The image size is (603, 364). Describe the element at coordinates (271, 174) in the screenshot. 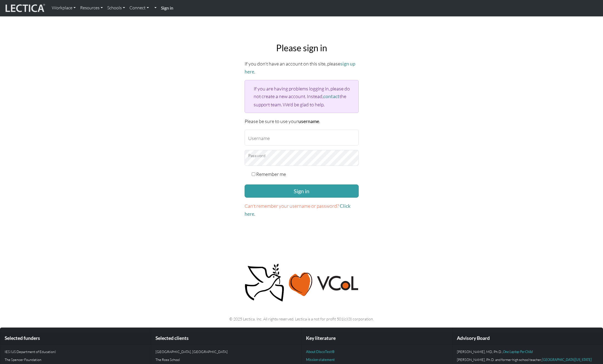

I see `label: Remember me` at that location.